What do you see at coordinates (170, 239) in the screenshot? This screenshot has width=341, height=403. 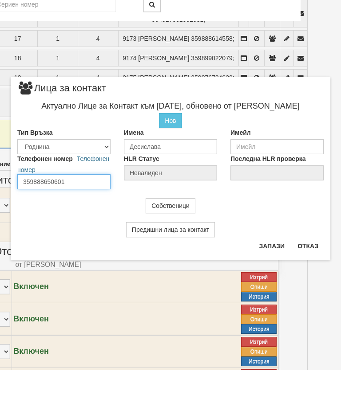 I see `button: Собственици` at bounding box center [170, 239].